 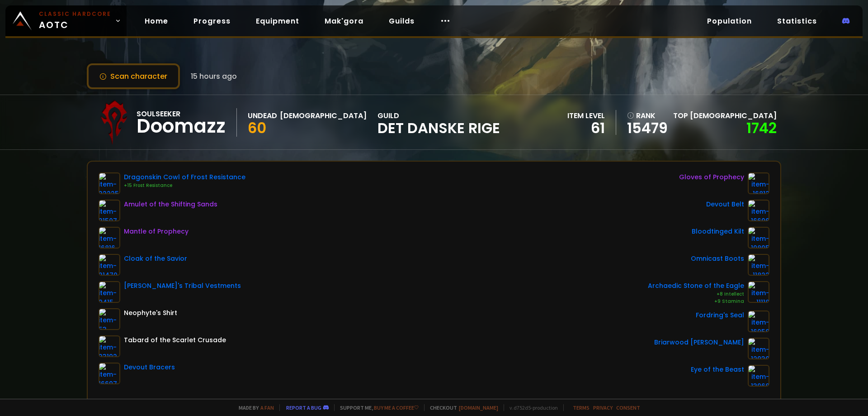 I want to click on a: Equipment, so click(x=278, y=21).